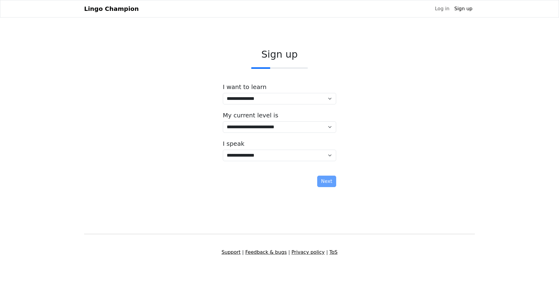 The height and width of the screenshot is (290, 559). What do you see at coordinates (266, 252) in the screenshot?
I see `a: Feedback & bugs` at bounding box center [266, 252].